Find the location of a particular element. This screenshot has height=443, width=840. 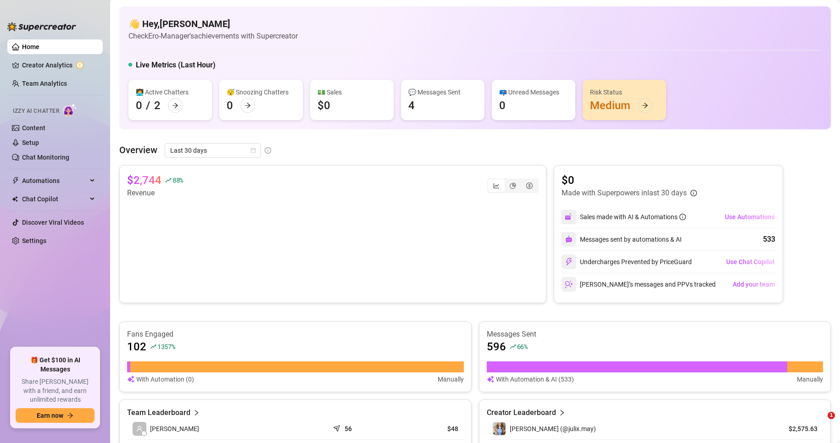

span: Izzy AI Chatter is located at coordinates (36, 111).